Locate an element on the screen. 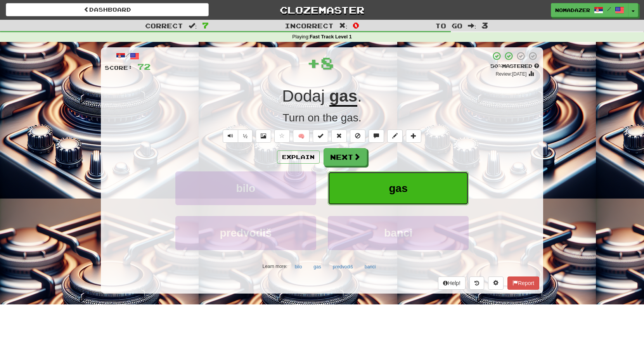  span: Incorrect is located at coordinates (309, 25).